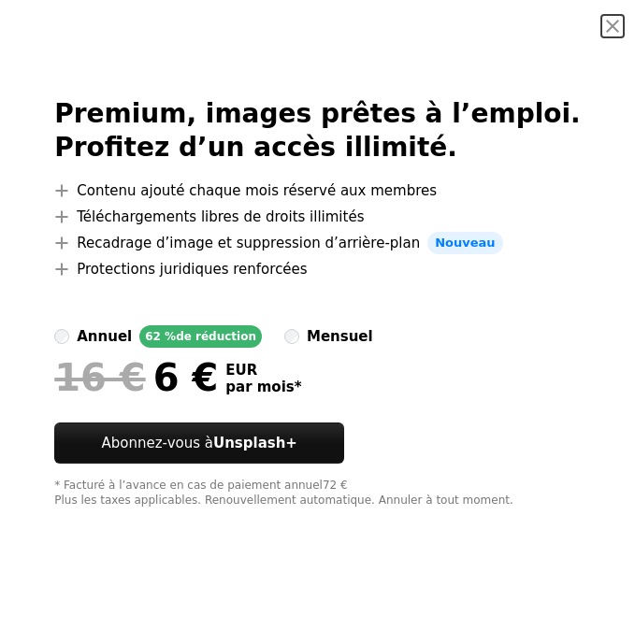 Image resolution: width=635 pixels, height=630 pixels. Describe the element at coordinates (317, 131) in the screenshot. I see `h2: Premium, images prêtes à l’emploi. Profitez d’un accès illimité.` at that location.